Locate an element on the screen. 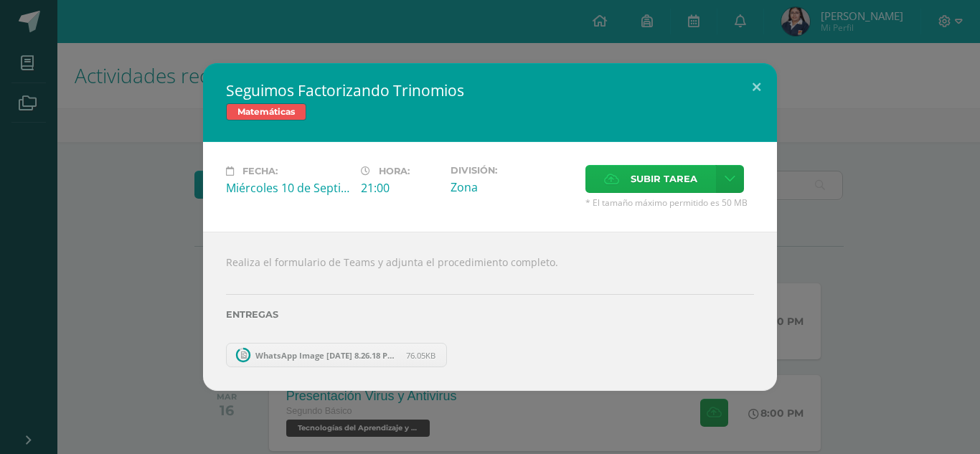 The image size is (980, 454). span: Fecha: is located at coordinates (260, 171).